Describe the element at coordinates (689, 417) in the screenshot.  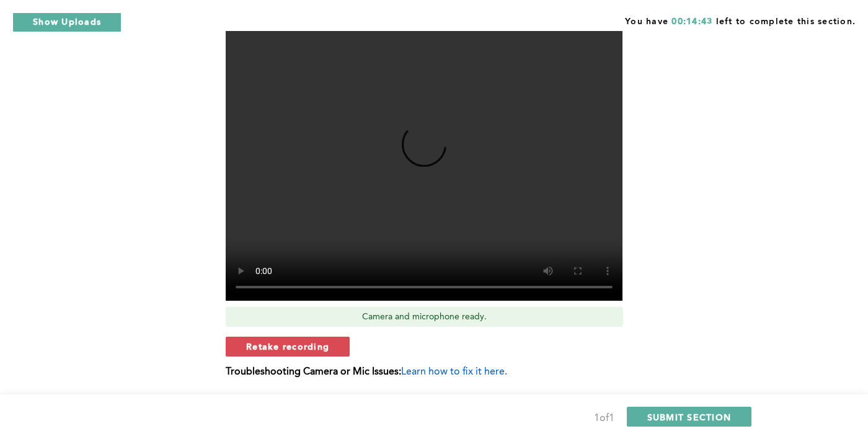
I see `button: SUBMIT SECTION` at that location.